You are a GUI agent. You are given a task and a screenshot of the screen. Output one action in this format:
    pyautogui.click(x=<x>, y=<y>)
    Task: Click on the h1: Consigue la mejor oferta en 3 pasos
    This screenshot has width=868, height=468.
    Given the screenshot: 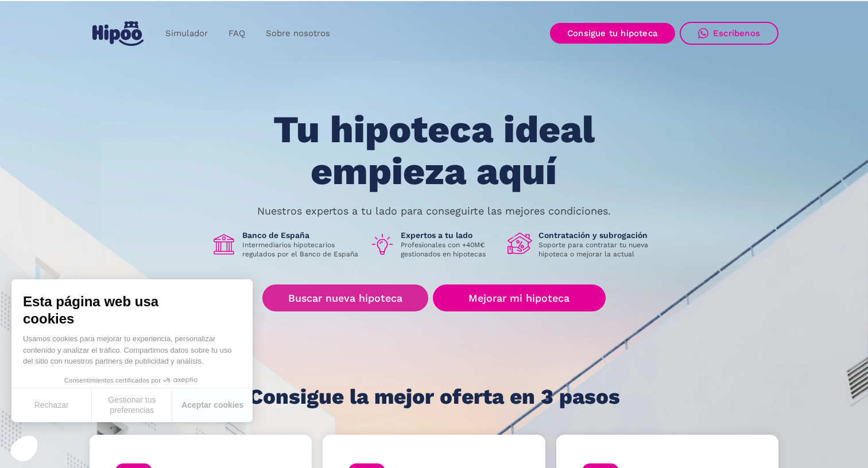 What is the action you would take?
    pyautogui.click(x=434, y=397)
    